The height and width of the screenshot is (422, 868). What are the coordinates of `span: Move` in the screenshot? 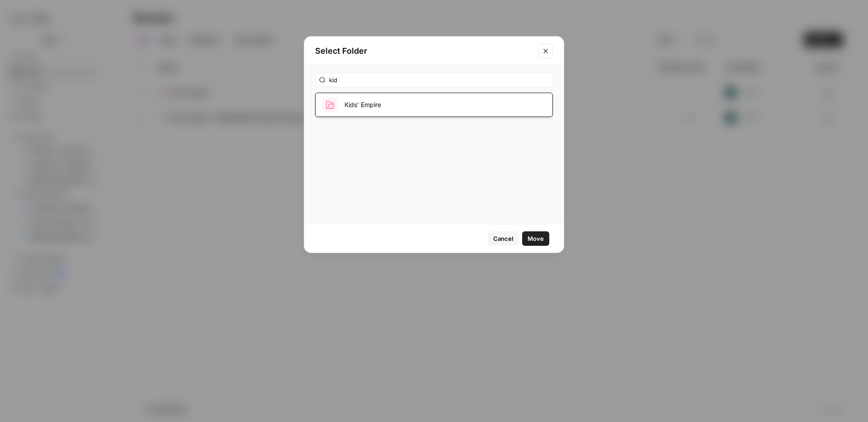 It's located at (535, 239).